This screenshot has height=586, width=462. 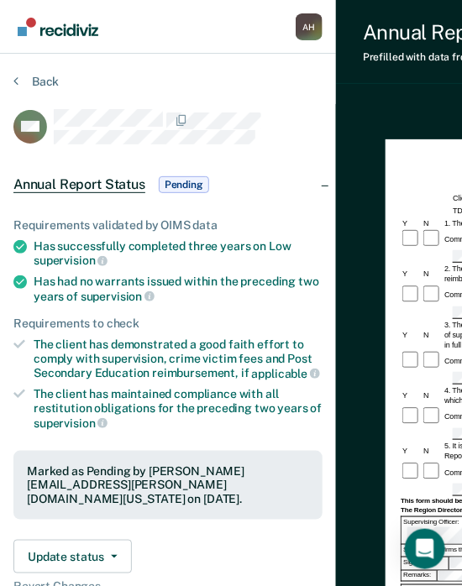 I want to click on div: Has successfully completed three years on Low, so click(x=178, y=254).